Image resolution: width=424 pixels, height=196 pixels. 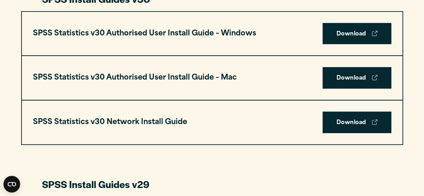 What do you see at coordinates (212, 184) in the screenshot?
I see `h3: SPSS Install Guides v29` at bounding box center [212, 184].